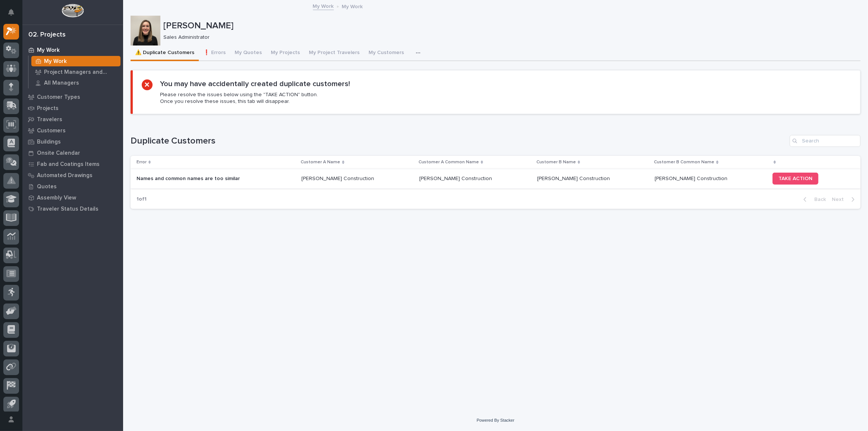  What do you see at coordinates (165, 53) in the screenshot?
I see `button: ⚠️ Duplicate Customers` at bounding box center [165, 53].